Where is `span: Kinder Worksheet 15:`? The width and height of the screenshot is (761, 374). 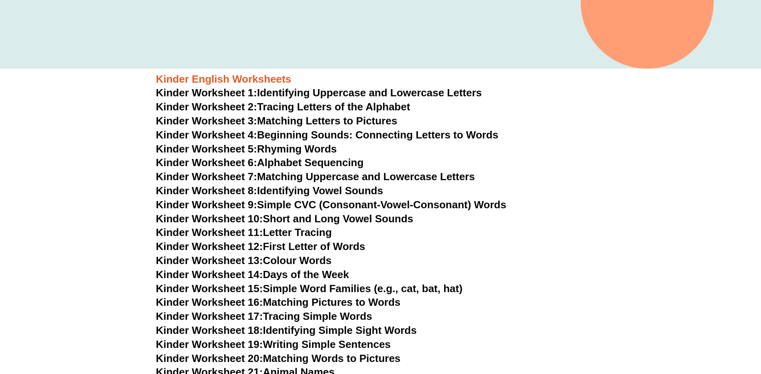
span: Kinder Worksheet 15: is located at coordinates (210, 289).